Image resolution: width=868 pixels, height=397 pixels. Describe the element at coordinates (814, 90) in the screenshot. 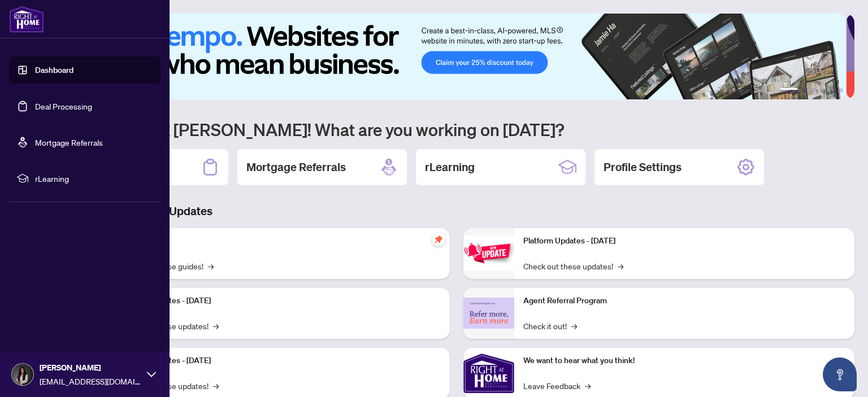

I see `button: 3` at that location.